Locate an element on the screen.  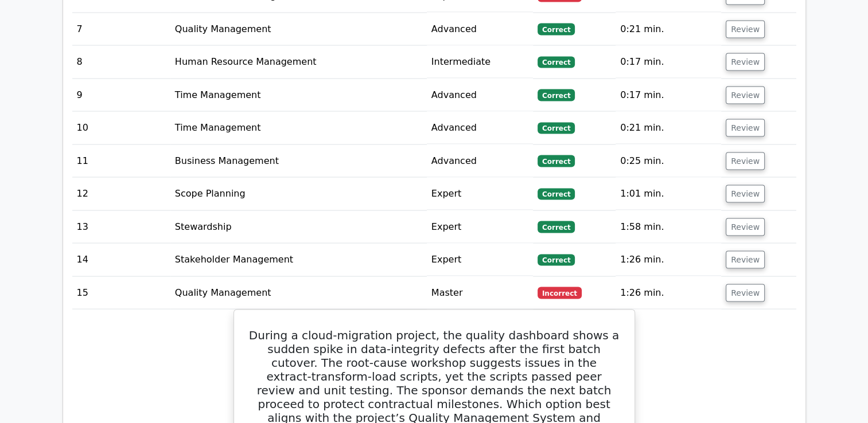
span: Incorrect is located at coordinates (559, 293).